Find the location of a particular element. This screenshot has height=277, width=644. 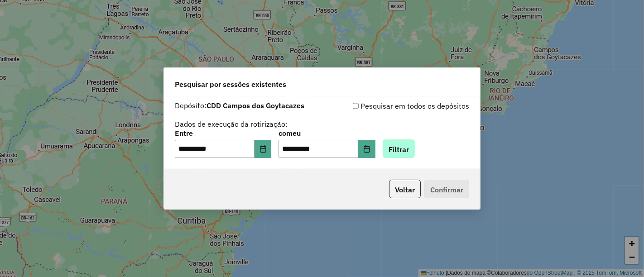

font: Depósito: is located at coordinates (191, 105).